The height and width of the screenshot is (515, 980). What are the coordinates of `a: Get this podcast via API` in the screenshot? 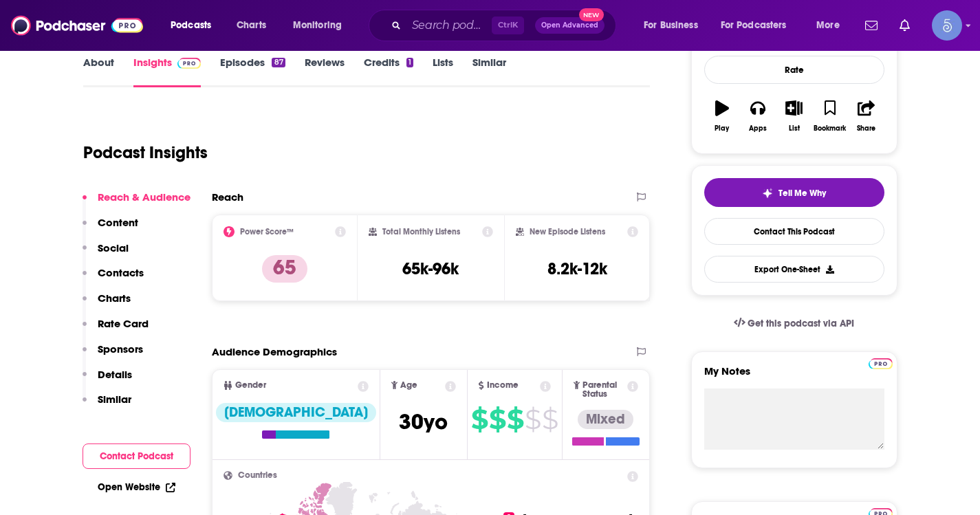 It's located at (794, 324).